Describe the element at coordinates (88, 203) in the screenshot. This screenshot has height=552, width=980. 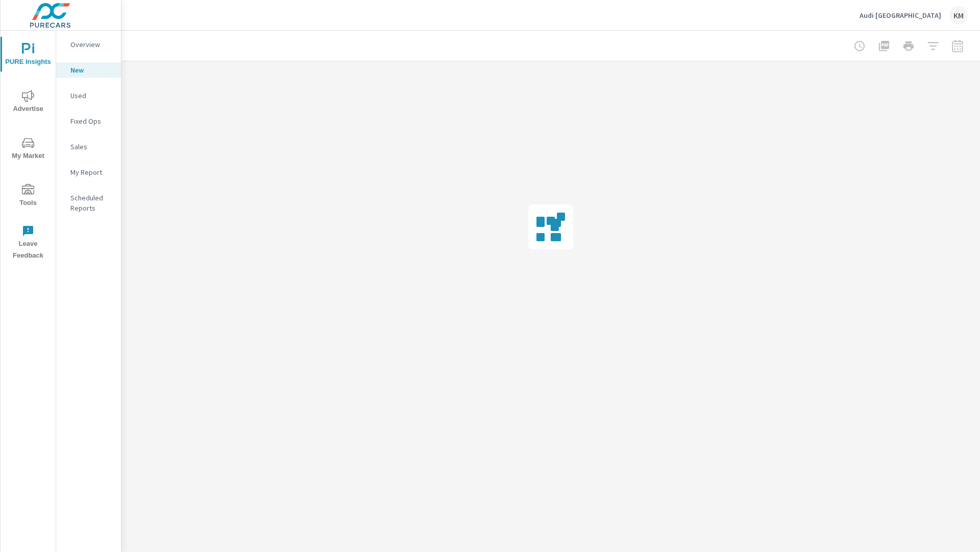
I see `div: Scheduled Reports` at that location.